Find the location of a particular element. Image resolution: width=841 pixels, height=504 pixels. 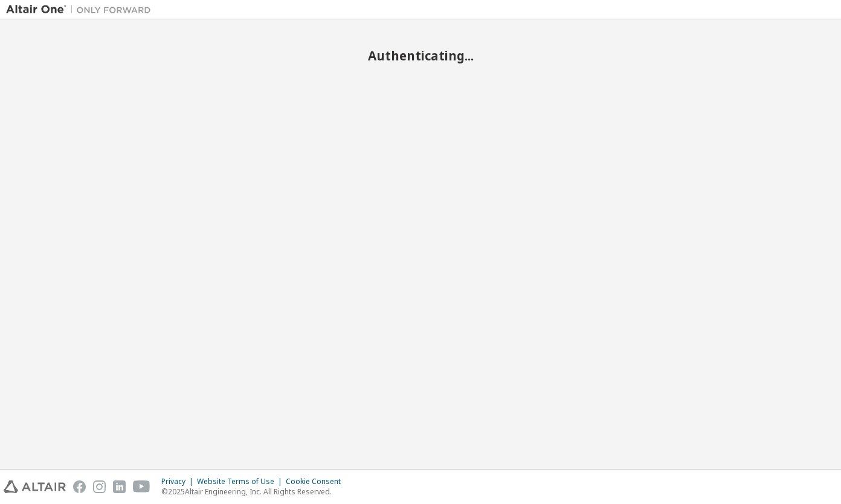

h2: Authenticating... is located at coordinates (420, 56).